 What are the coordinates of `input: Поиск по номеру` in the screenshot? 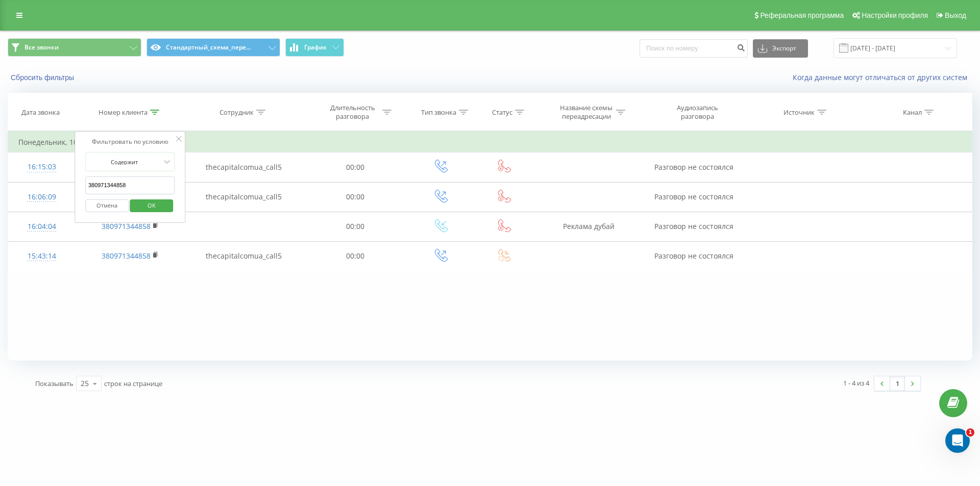 It's located at (694, 48).